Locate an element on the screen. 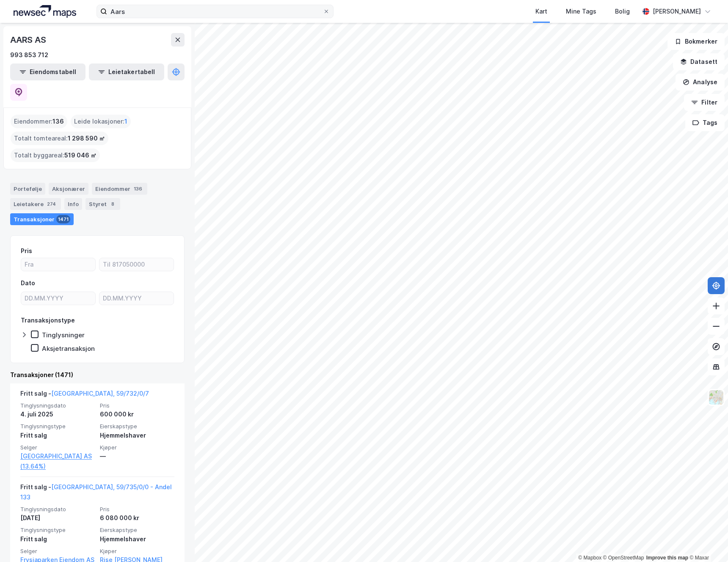 The height and width of the screenshot is (562, 728). a: OpenStreetMap is located at coordinates (623, 557).